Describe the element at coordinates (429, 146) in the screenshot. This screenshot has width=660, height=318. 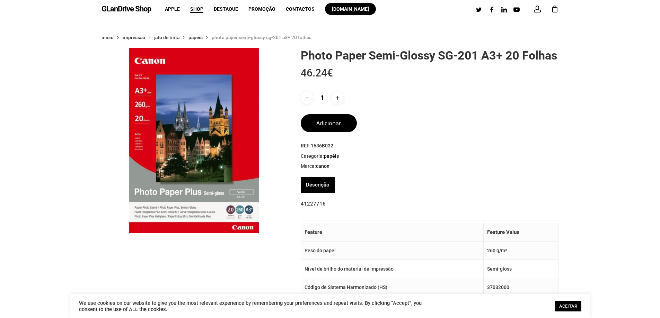
I see `span: REF:` at that location.